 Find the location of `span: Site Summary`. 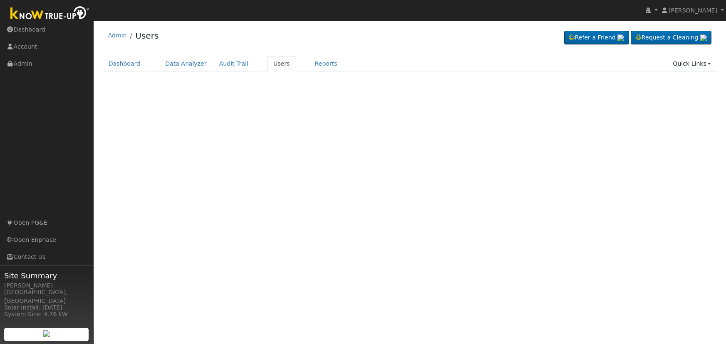

span: Site Summary is located at coordinates (47, 276).